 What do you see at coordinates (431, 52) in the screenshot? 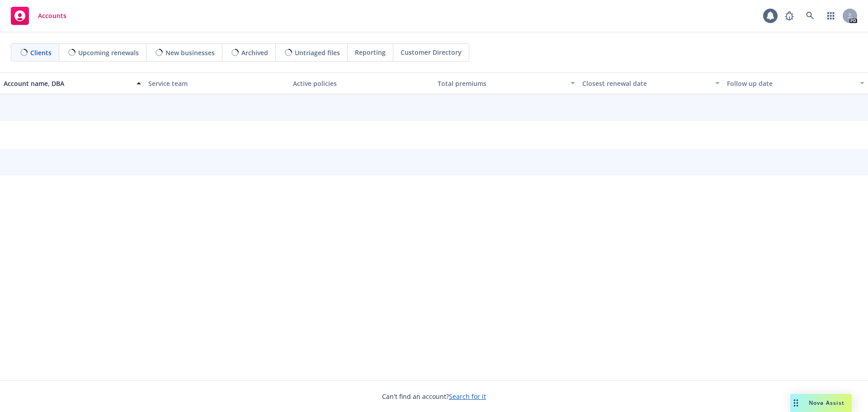
I see `span: Customer Directory` at bounding box center [431, 52].